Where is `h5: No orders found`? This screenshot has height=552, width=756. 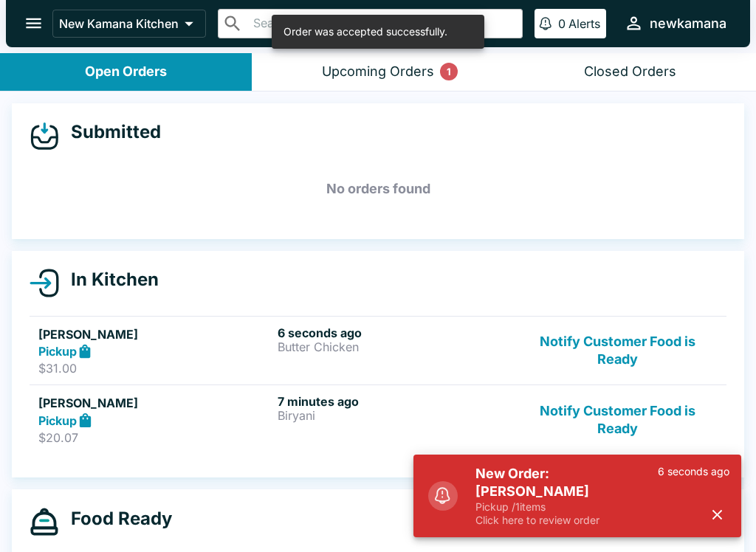
h5: No orders found is located at coordinates (378, 189).